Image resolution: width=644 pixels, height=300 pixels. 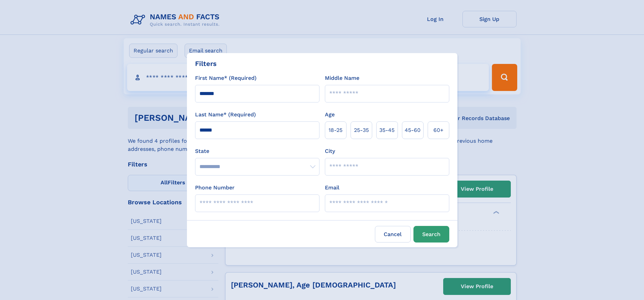 I want to click on div: Filters, so click(x=206, y=64).